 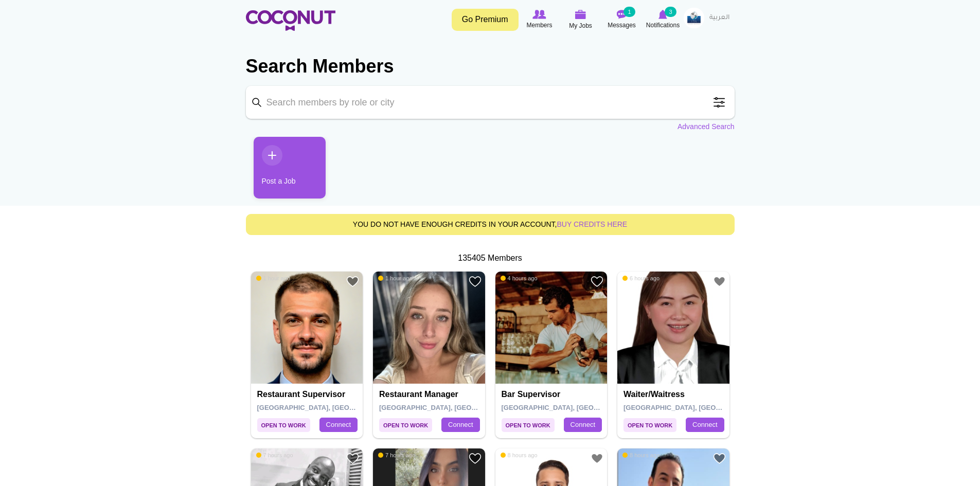 I want to click on a: buy credits here, so click(x=592, y=224).